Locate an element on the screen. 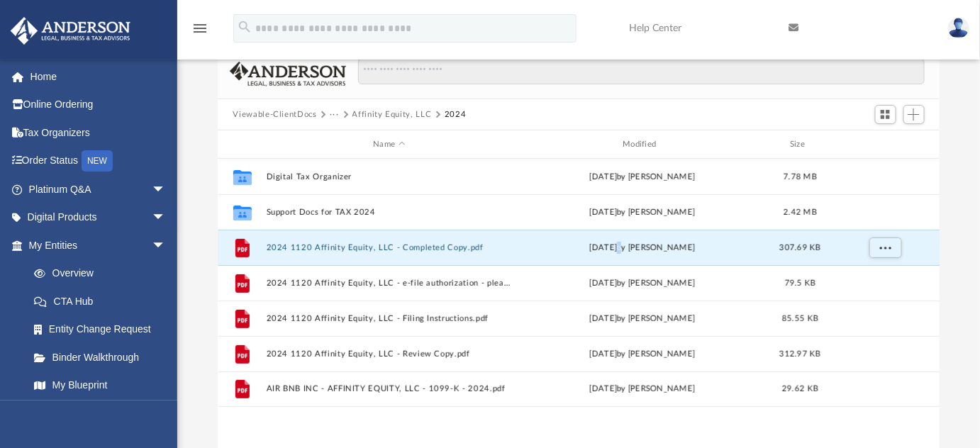  a: Home is located at coordinates (99, 76).